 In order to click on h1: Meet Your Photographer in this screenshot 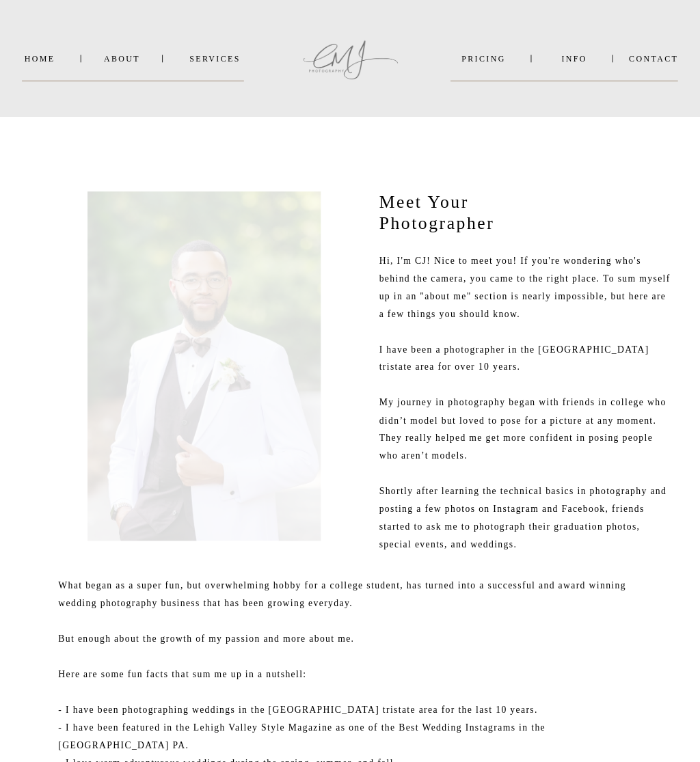, I will do `click(443, 214)`.